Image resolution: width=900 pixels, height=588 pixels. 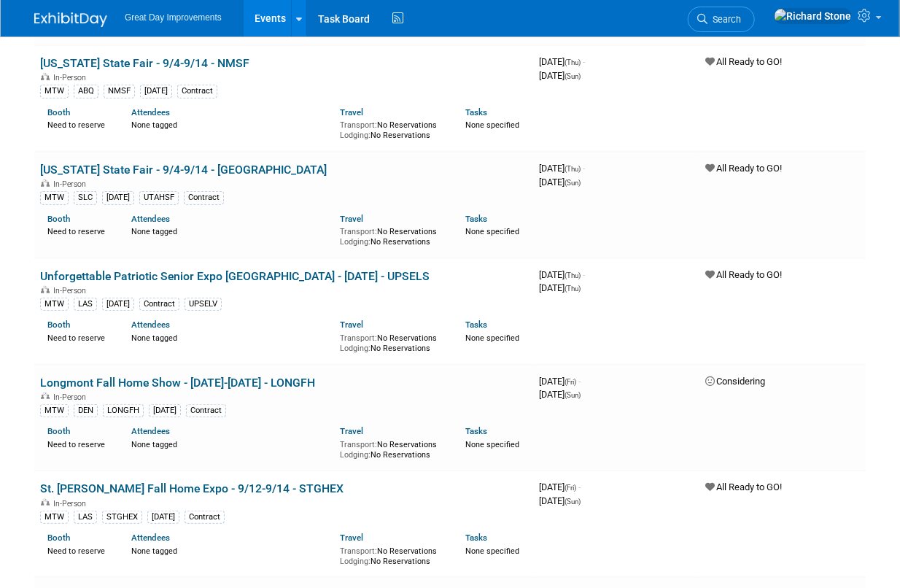 I want to click on div: STGHEX, so click(x=122, y=517).